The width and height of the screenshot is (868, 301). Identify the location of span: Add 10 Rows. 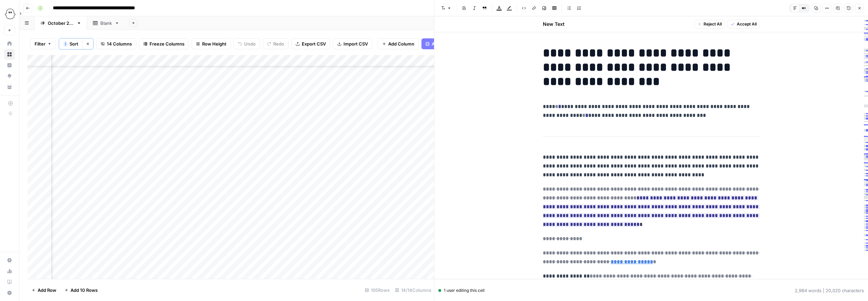
(84, 290).